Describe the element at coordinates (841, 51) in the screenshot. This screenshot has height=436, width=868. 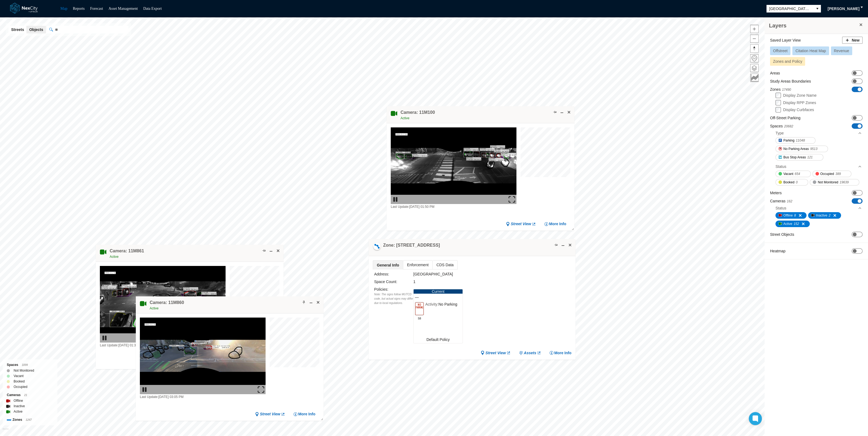
I see `button: Revenue` at that location.